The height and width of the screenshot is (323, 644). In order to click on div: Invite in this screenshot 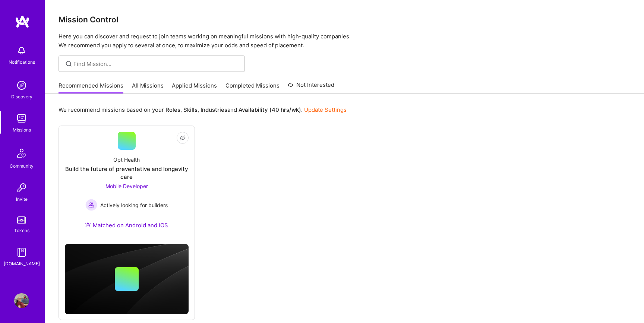, I will do `click(22, 199)`.